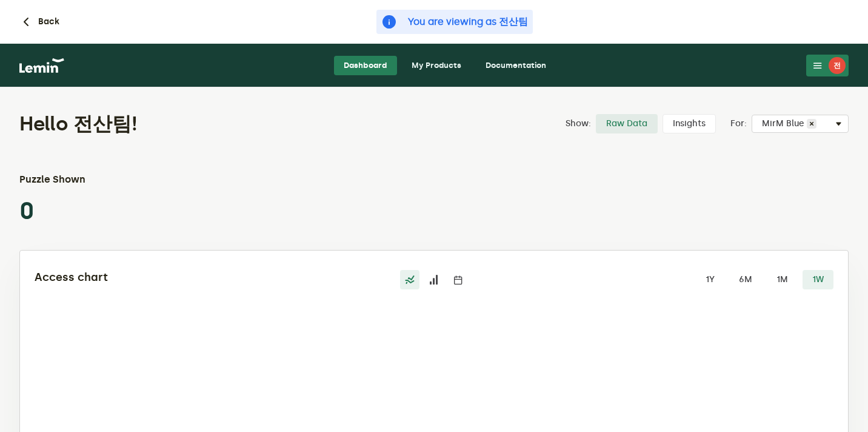  What do you see at coordinates (71, 179) in the screenshot?
I see `h3: Puzzle Shown` at bounding box center [71, 179].